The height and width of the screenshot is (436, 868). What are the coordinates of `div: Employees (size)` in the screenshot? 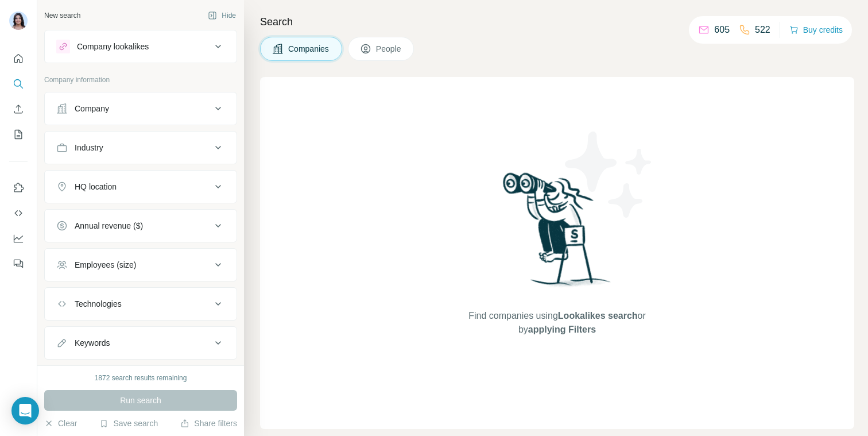 It's located at (105, 265).